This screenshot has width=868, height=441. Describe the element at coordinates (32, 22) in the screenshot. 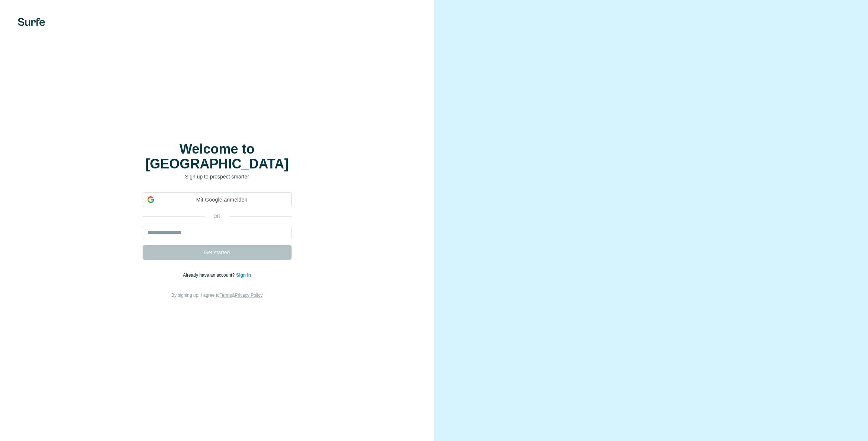

I see `img: Surfe's logo` at that location.